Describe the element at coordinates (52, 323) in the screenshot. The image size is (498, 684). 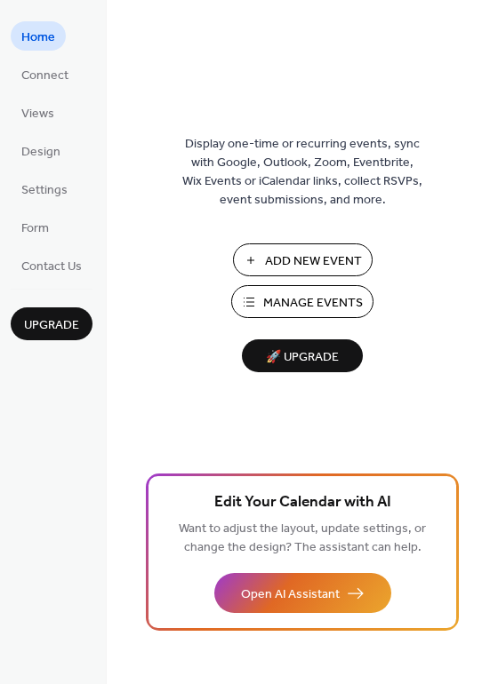
I see `button: Upgrade` at that location.